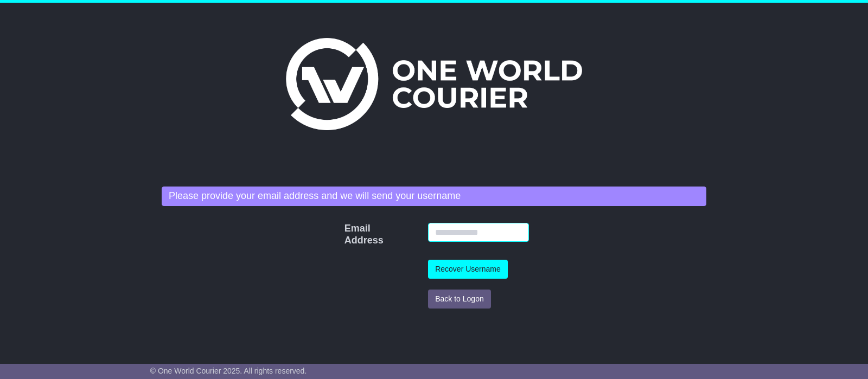  What do you see at coordinates (349, 234) in the screenshot?
I see `label: Email Address` at bounding box center [349, 234].